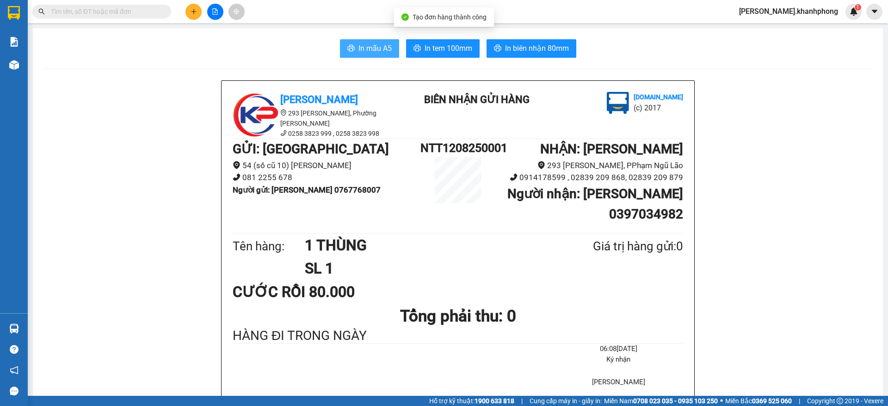 The image size is (888, 406). What do you see at coordinates (853, 12) in the screenshot?
I see `img: icon-new-feature` at bounding box center [853, 12].